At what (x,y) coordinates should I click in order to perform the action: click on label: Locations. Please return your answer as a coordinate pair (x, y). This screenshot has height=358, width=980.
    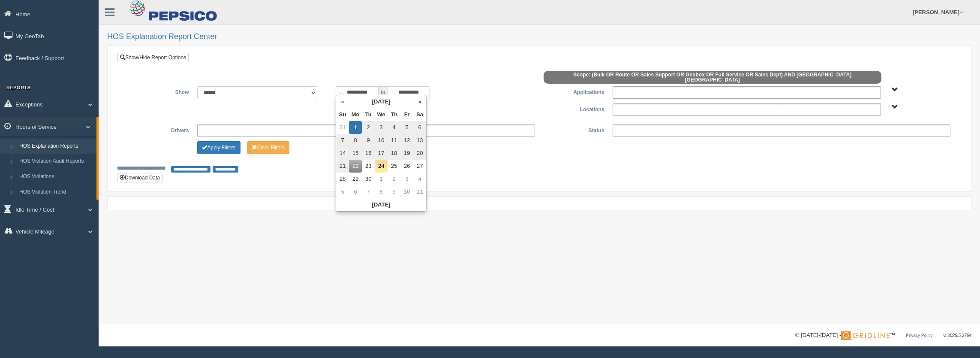
    Looking at the image, I should click on (574, 109).